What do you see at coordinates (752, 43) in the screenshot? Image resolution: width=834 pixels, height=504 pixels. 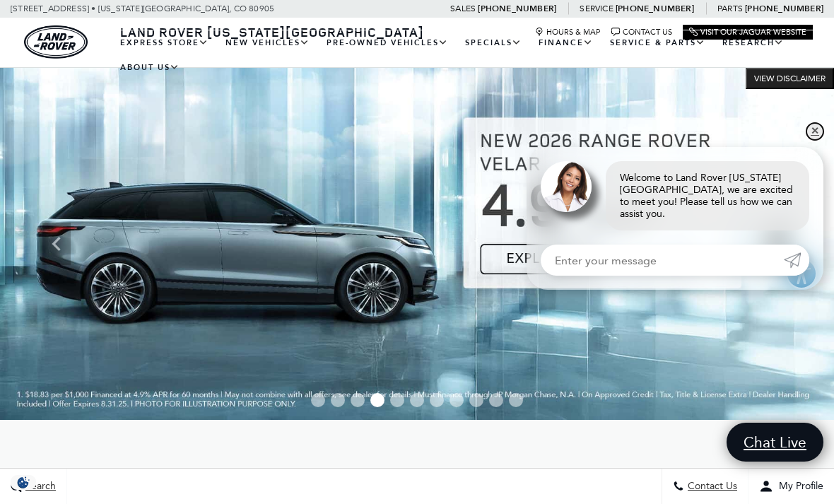 I see `a: Research` at bounding box center [752, 43].